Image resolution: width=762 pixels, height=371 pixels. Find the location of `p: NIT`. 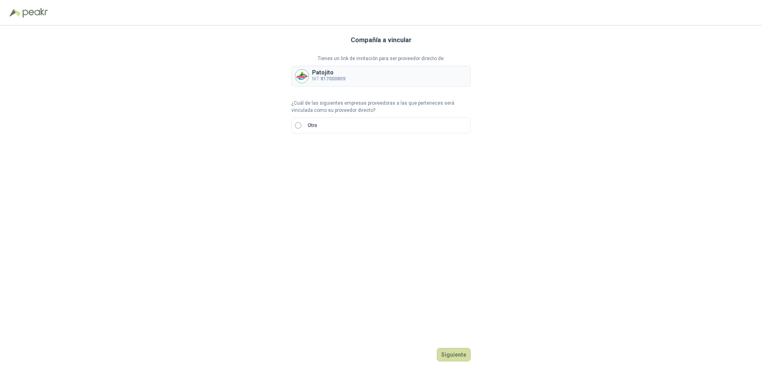

p: NIT is located at coordinates (329, 79).